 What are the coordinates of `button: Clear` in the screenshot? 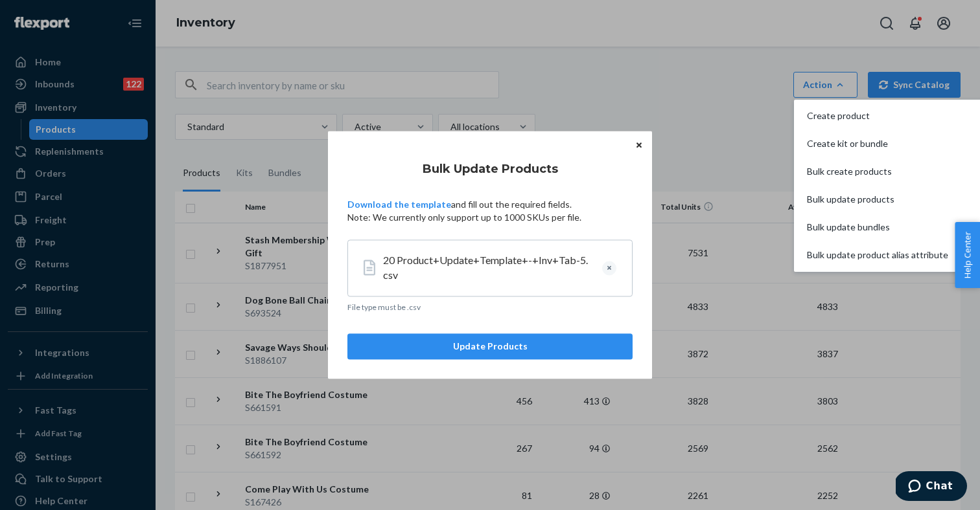 It's located at (609, 268).